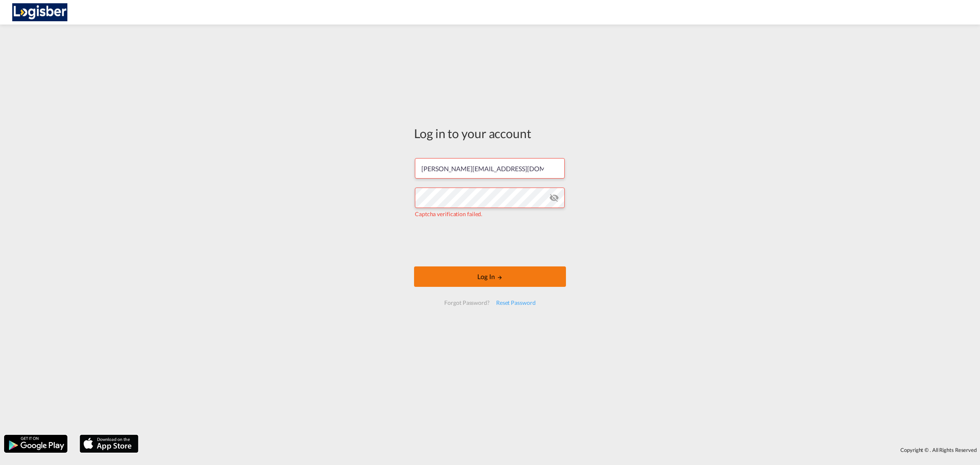  I want to click on button: LOGIN, so click(490, 277).